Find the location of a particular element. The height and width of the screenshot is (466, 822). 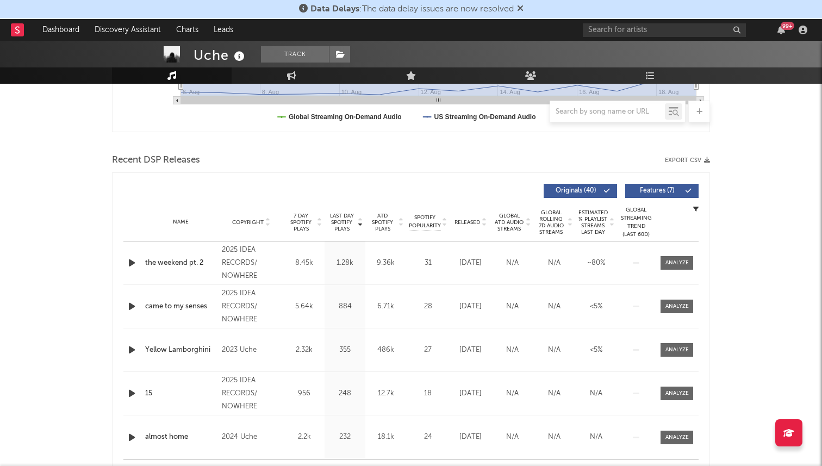

input: Search for artists is located at coordinates (664, 30).